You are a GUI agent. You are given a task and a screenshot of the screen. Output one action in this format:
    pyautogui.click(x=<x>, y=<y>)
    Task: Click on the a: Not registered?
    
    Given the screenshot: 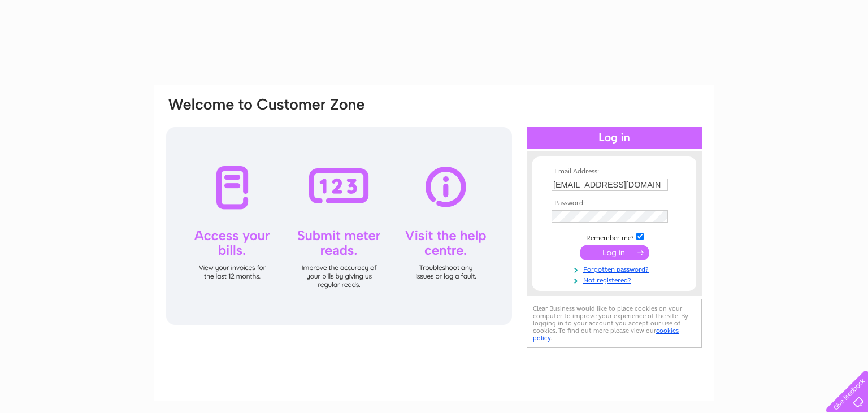 What is the action you would take?
    pyautogui.click(x=615, y=279)
    